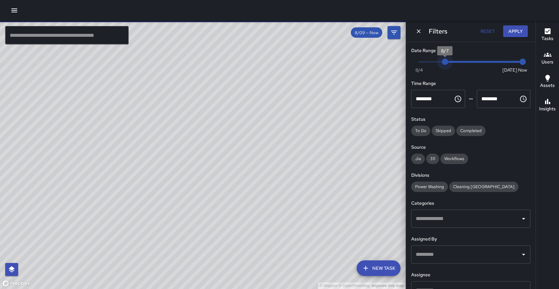 The width and height of the screenshot is (559, 289). Describe the element at coordinates (471, 175) in the screenshot. I see `h6: Divisions` at that location.